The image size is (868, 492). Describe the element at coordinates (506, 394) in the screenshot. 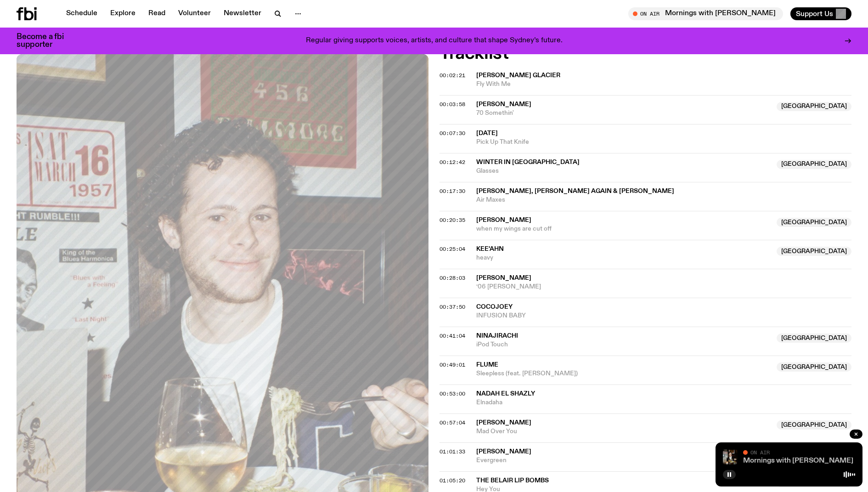

I see `span: Nadah El Shazly` at that location.